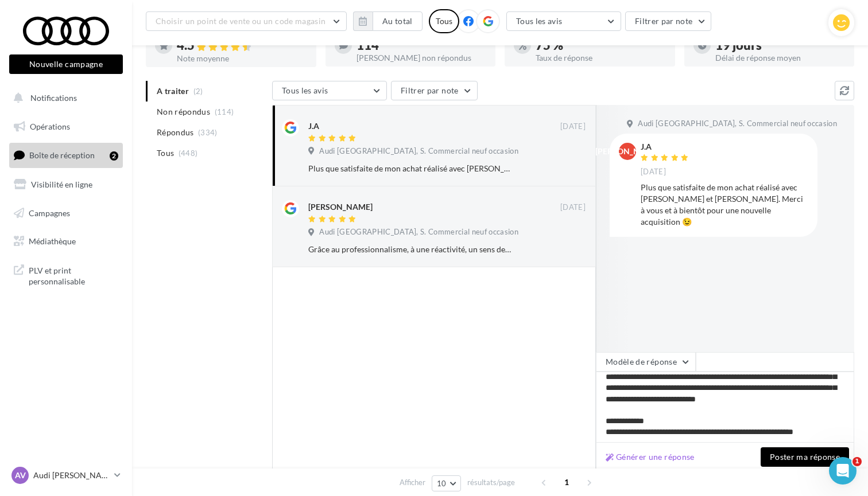 Image resolution: width=868 pixels, height=496 pixels. I want to click on div: Taux de réponse, so click(601, 57).